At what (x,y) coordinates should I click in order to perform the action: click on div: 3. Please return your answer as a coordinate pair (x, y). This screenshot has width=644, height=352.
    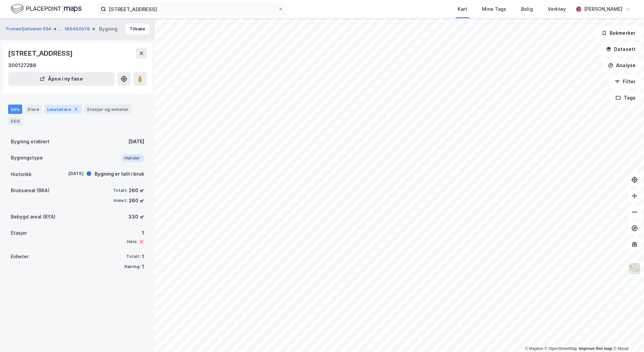
    Looking at the image, I should click on (76, 109).